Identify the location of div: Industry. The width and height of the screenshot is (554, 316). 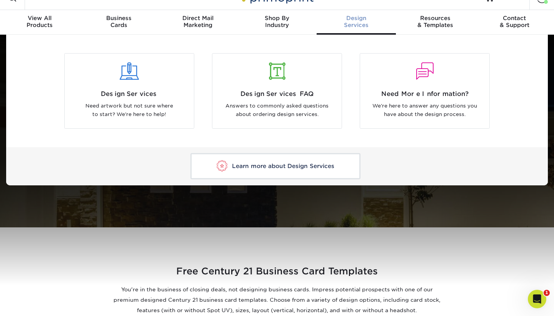
(277, 22).